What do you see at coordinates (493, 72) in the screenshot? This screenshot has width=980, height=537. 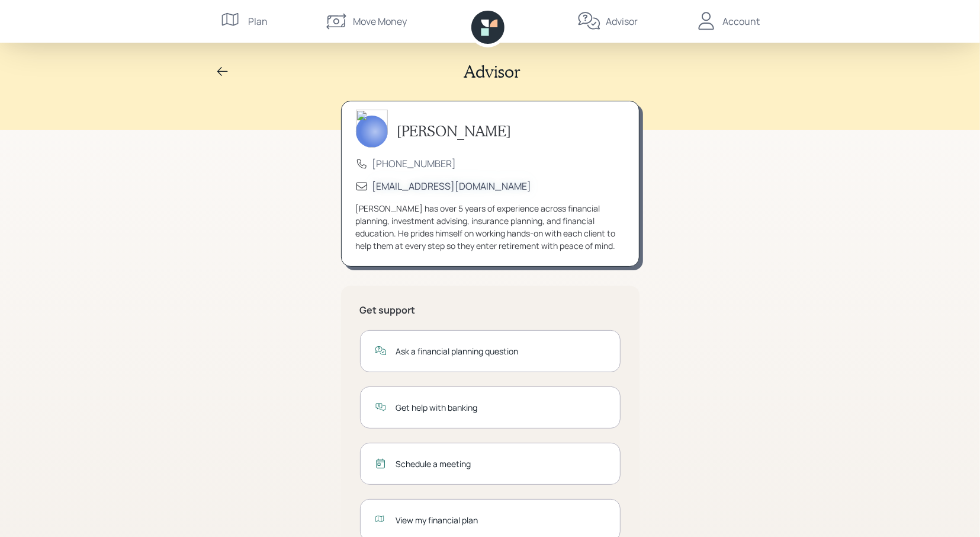 I see `h2: Advisor` at bounding box center [493, 72].